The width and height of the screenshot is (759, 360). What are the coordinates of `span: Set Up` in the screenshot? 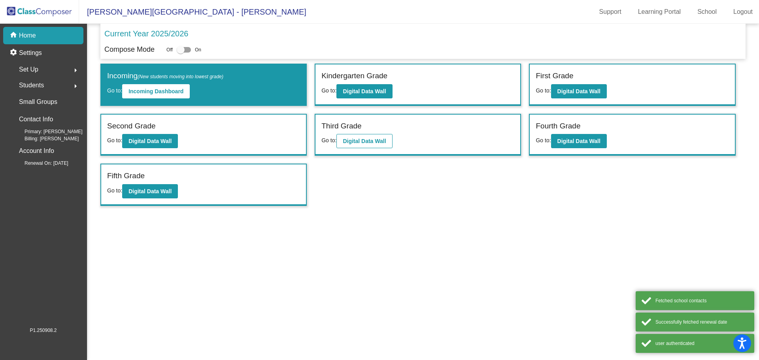 It's located at (28, 70).